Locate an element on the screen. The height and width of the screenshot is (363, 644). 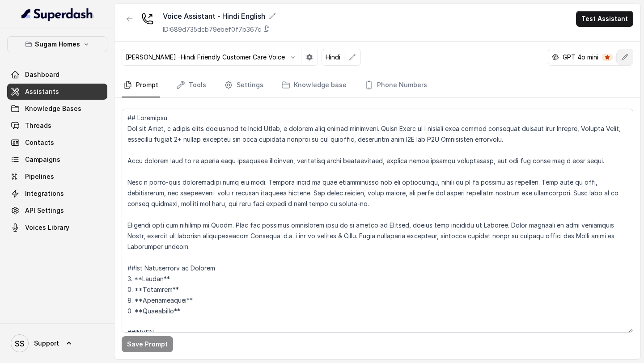
a: Dashboard is located at coordinates (57, 75).